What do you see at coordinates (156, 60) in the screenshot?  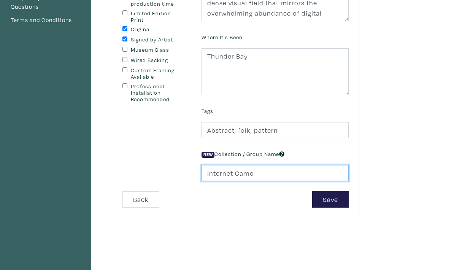 I see `label: Wired Backing` at bounding box center [156, 60].